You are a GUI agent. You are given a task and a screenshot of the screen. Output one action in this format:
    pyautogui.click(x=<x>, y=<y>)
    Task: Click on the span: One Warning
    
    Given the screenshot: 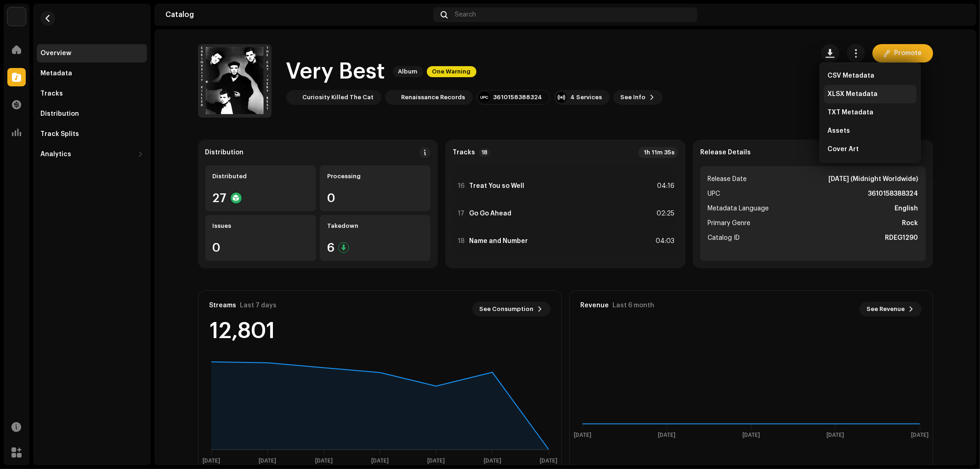 What is the action you would take?
    pyautogui.click(x=452, y=71)
    